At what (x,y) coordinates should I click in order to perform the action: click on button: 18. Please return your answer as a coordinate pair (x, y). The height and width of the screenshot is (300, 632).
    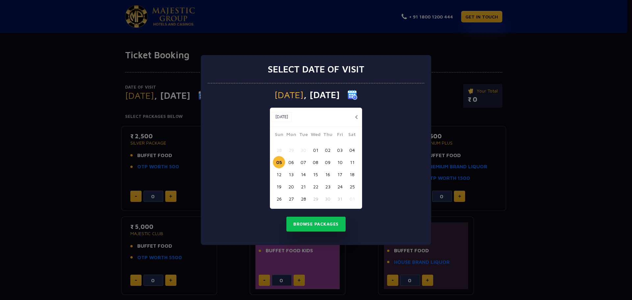
    Looking at the image, I should click on (352, 174).